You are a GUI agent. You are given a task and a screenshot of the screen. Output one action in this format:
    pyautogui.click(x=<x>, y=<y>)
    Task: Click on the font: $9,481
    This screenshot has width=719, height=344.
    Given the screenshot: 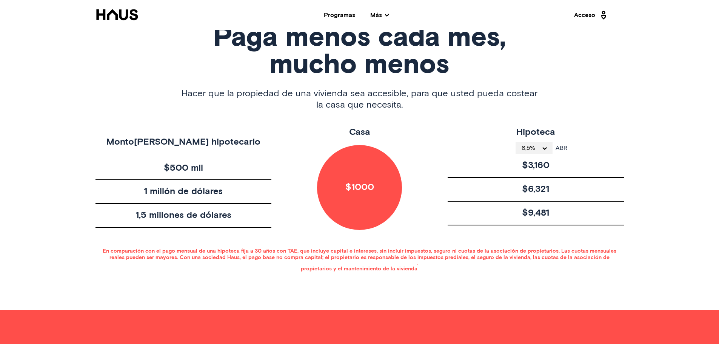 What is the action you would take?
    pyautogui.click(x=536, y=213)
    